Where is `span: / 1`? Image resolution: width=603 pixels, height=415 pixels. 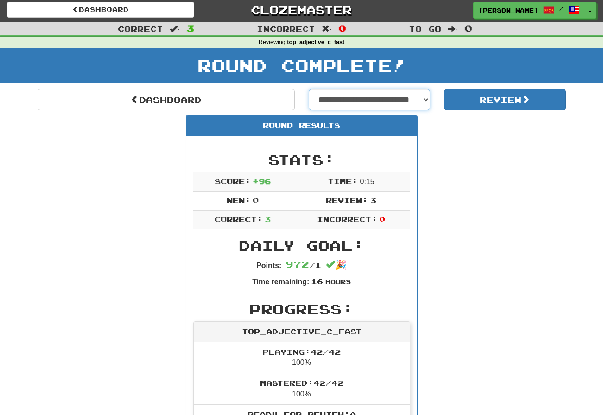 span: / 1 is located at coordinates (303, 265).